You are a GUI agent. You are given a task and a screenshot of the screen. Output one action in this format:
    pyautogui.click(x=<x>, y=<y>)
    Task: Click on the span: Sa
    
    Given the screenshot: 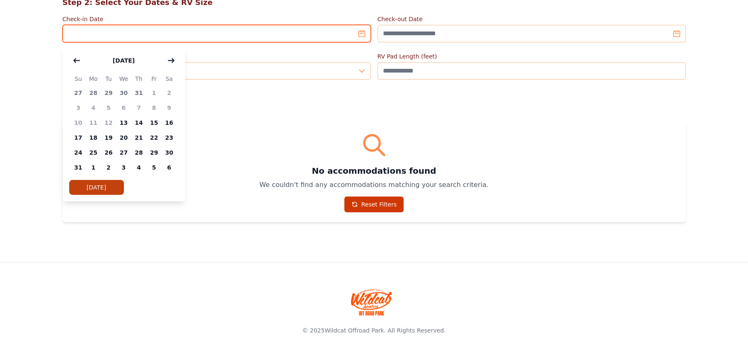 What is the action you would take?
    pyautogui.click(x=169, y=79)
    